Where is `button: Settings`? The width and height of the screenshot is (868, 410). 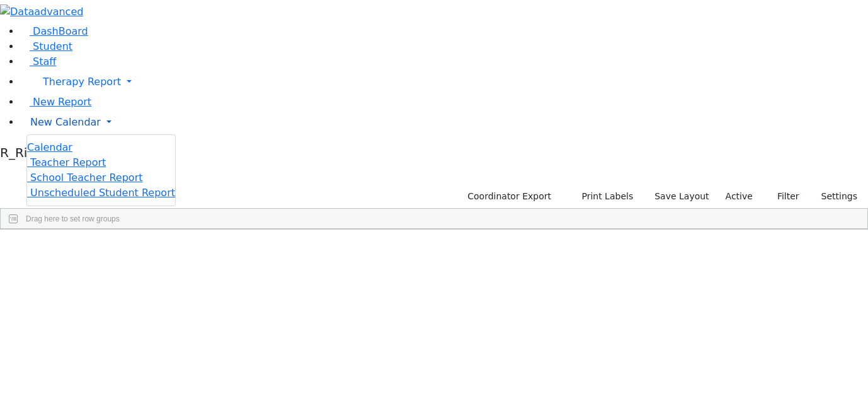
button: Settings is located at coordinates (834, 196).